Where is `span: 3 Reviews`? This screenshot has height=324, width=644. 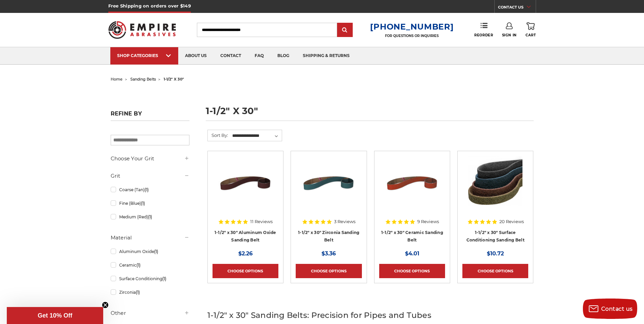 span: 3 Reviews is located at coordinates (345, 222).